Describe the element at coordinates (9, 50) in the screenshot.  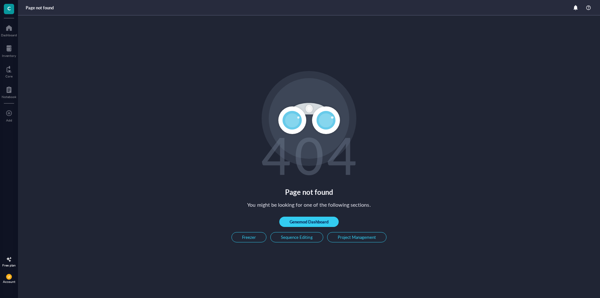
I see `a: Inventory` at that location.